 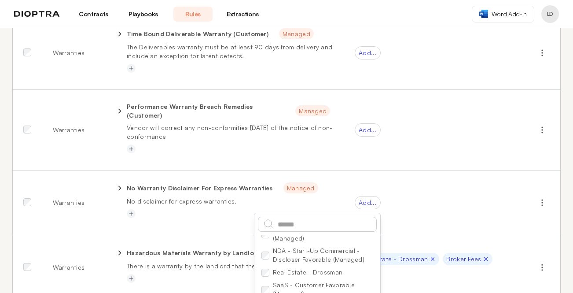 What do you see at coordinates (37, 14) in the screenshot?
I see `img: logo` at bounding box center [37, 14].